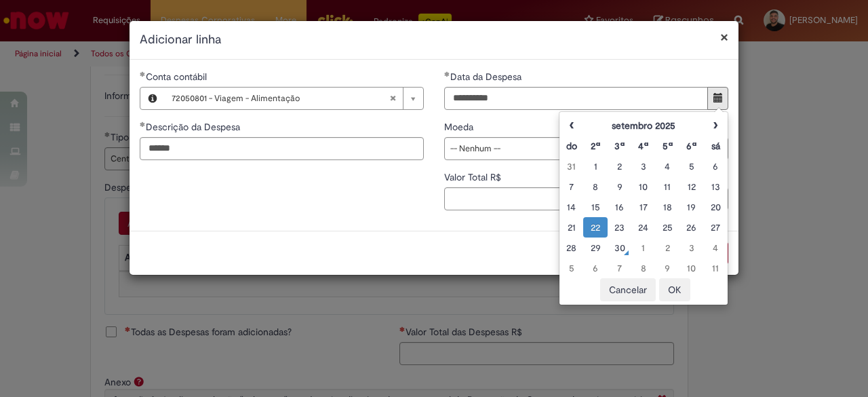 The height and width of the screenshot is (397, 868). Describe the element at coordinates (642, 126) in the screenshot. I see `th: setembro 2025. Alternar mês` at that location.